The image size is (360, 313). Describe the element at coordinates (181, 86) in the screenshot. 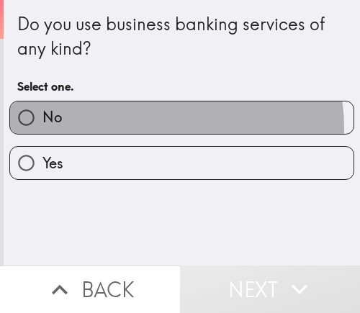

I see `h6: Select one.` at that location.